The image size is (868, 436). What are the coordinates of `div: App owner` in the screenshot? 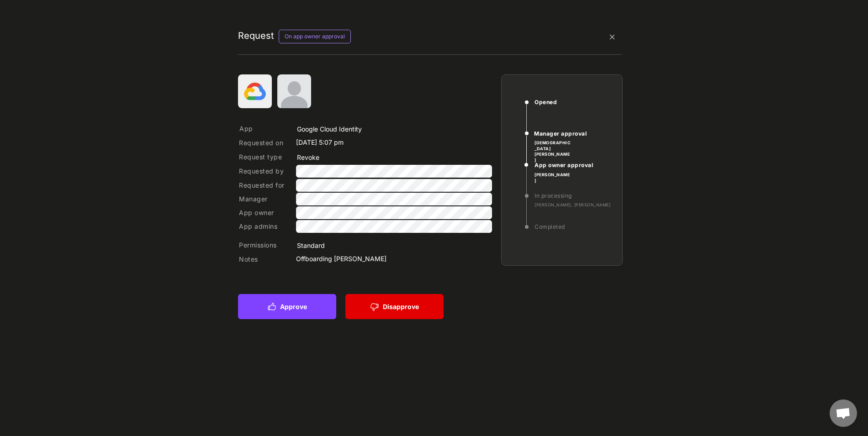 It's located at (263, 212).